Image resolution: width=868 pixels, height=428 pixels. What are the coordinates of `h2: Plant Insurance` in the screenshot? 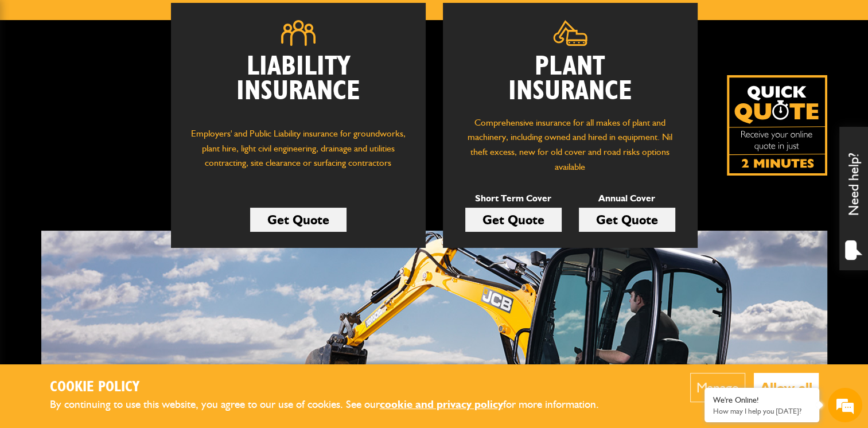 It's located at (570, 80).